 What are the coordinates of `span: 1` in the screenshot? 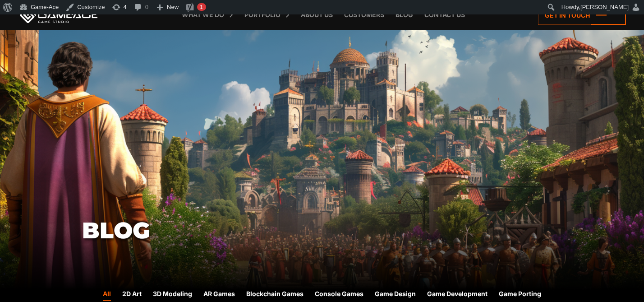 It's located at (201, 7).